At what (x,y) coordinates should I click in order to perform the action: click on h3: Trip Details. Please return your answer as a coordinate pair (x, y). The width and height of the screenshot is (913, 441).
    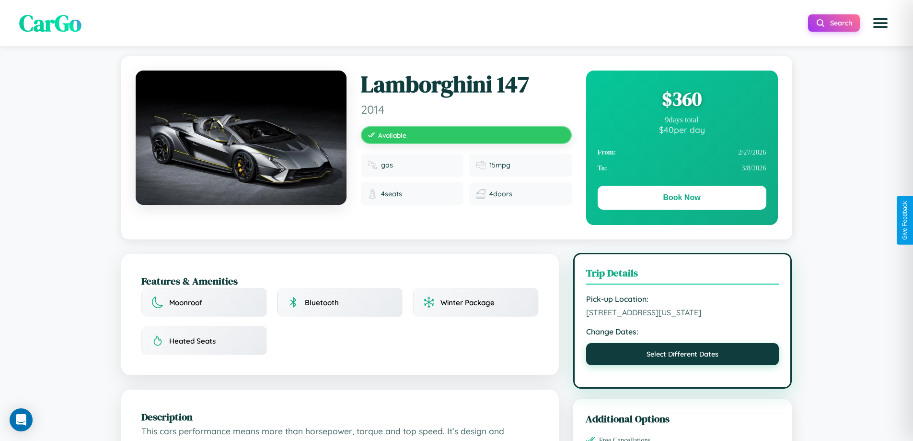
    Looking at the image, I should click on (683, 275).